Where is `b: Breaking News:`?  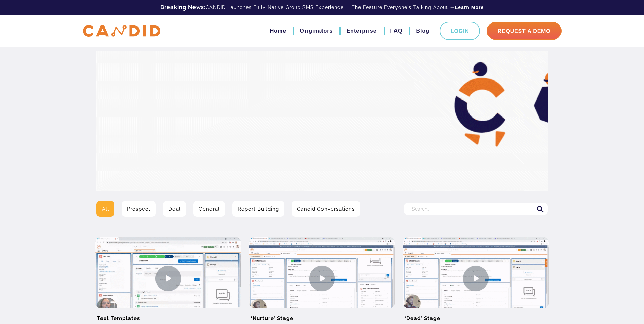 b: Breaking News: is located at coordinates (183, 7).